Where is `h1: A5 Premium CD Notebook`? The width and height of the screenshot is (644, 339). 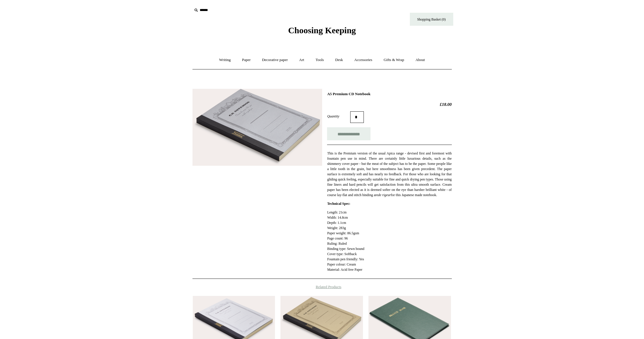
h1: A5 Premium CD Notebook is located at coordinates (390, 94).